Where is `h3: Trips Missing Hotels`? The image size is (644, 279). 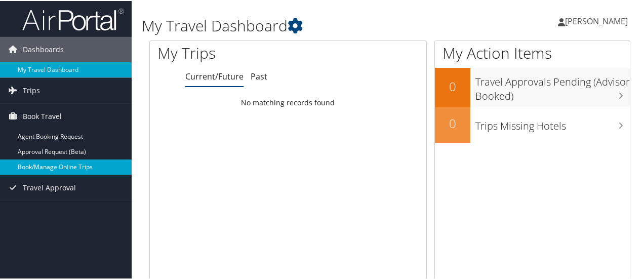 h3: Trips Missing Hotels is located at coordinates (552, 123).